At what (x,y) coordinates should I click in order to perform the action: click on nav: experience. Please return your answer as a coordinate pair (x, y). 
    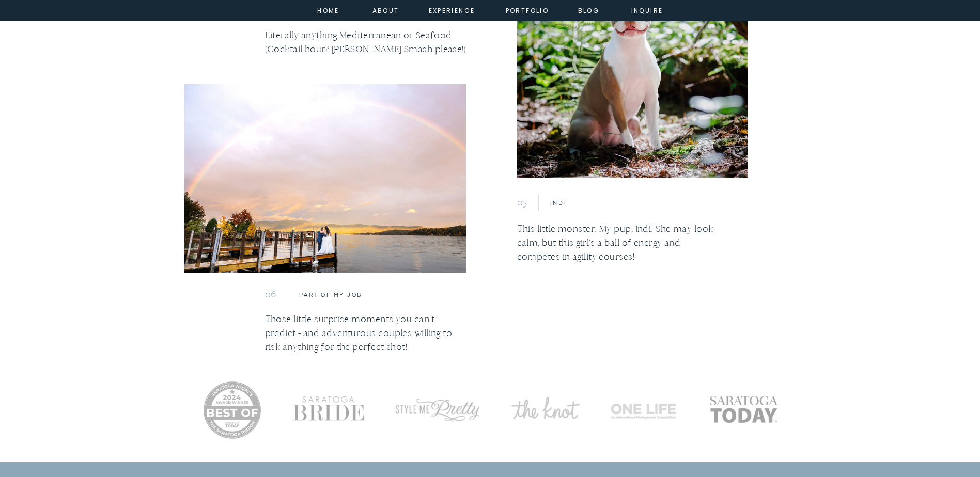
    Looking at the image, I should click on (449, 10).